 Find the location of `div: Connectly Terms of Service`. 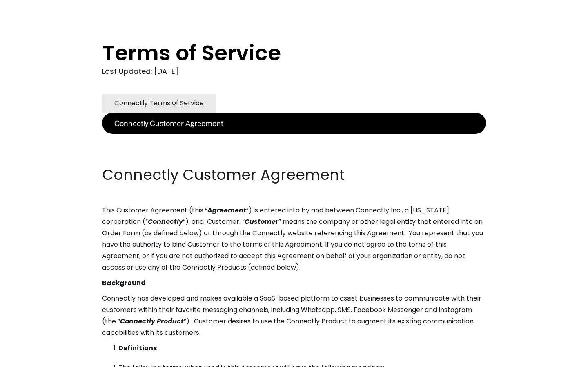

div: Connectly Terms of Service is located at coordinates (159, 103).